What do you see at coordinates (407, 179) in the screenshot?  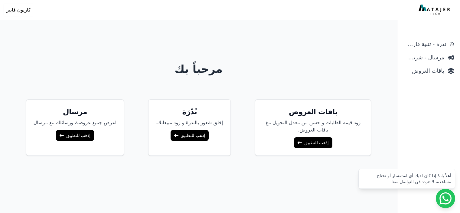 I see `div: أهلاً بك! إذا كان لديك أي استفسار أو تحتاج مساعدة، لا تتردد في التواصل معنا` at bounding box center [407, 179].